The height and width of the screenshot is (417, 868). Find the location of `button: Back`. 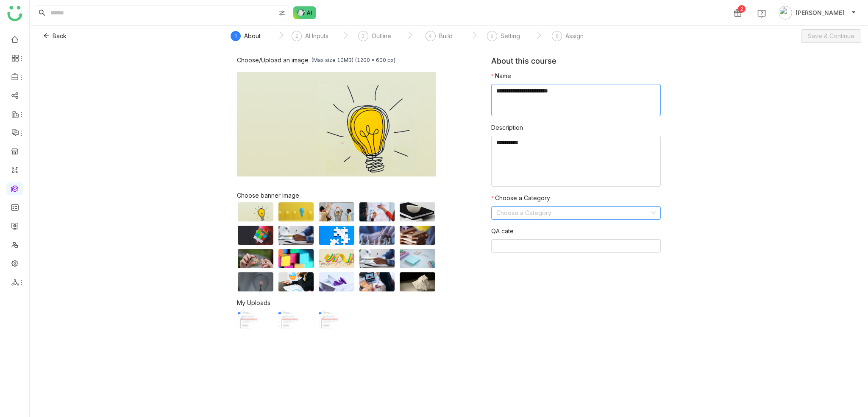

button: Back is located at coordinates (55, 36).